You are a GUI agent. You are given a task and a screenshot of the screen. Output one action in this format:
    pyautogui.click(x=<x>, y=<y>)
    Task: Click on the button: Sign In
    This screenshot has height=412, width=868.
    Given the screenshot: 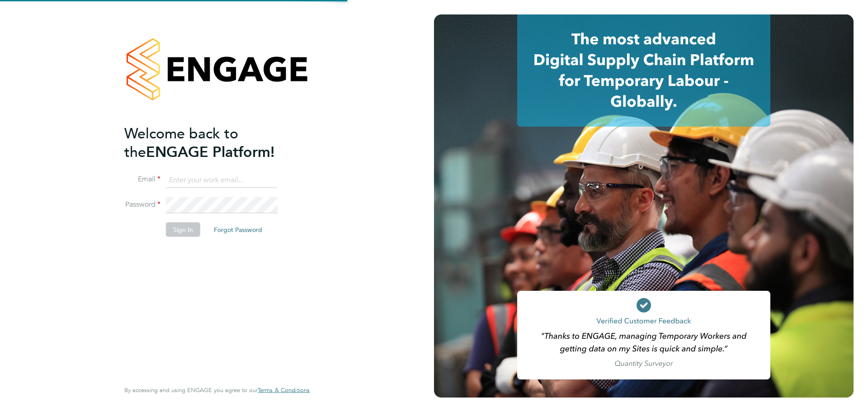 What is the action you would take?
    pyautogui.click(x=183, y=229)
    